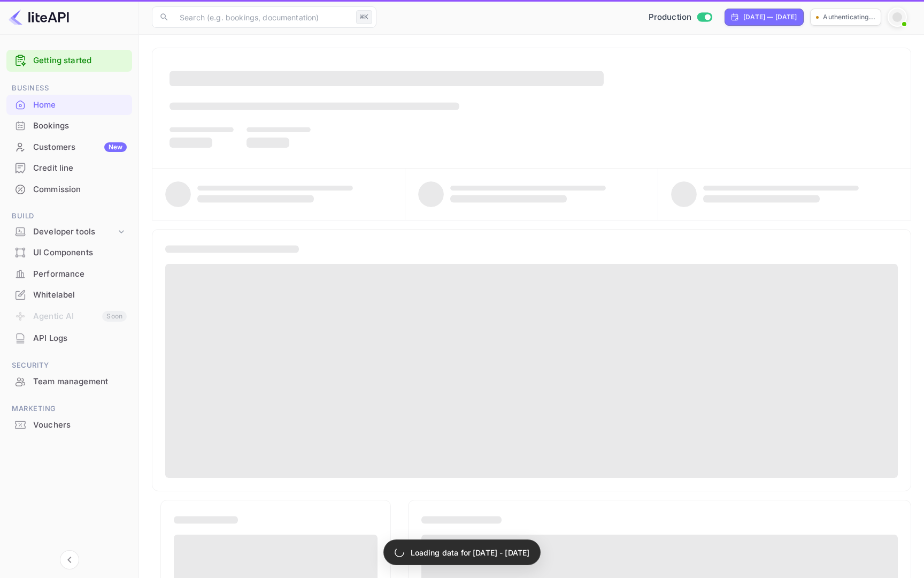  What do you see at coordinates (764, 17) in the screenshot?
I see `div: Click to change the date range period` at bounding box center [764, 17].